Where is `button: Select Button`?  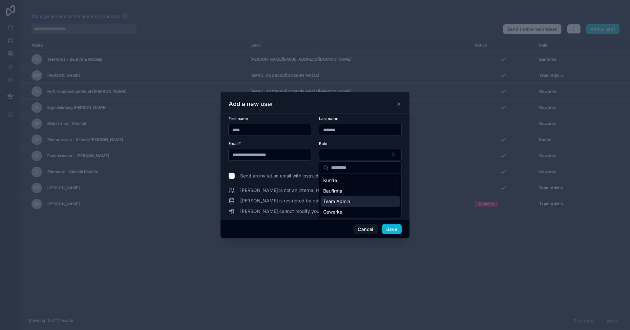 button: Select Button is located at coordinates (360, 154).